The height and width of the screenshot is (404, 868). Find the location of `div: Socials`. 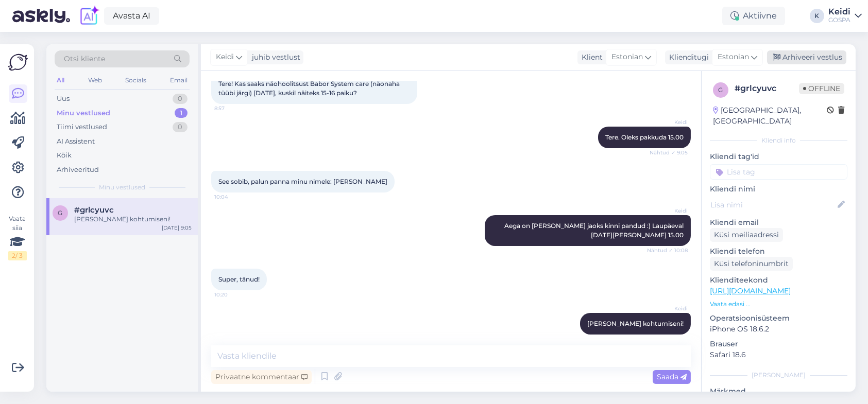

div: Socials is located at coordinates (135, 80).